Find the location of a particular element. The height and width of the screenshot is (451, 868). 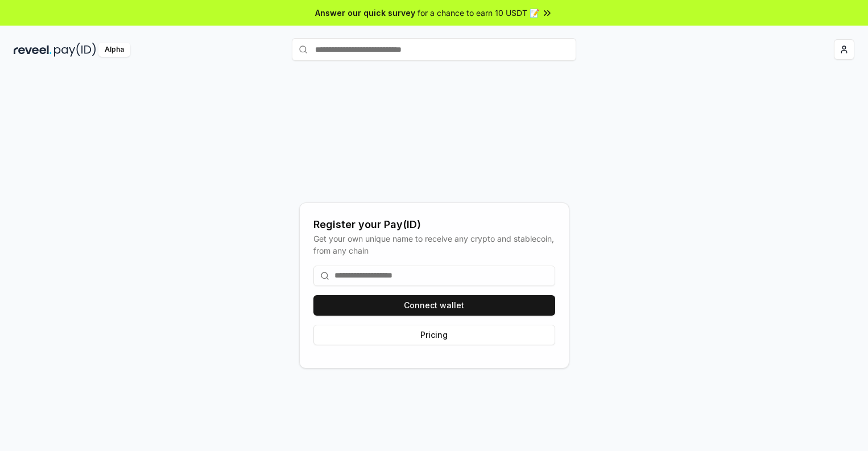

img: reveel_dark is located at coordinates (32, 50).